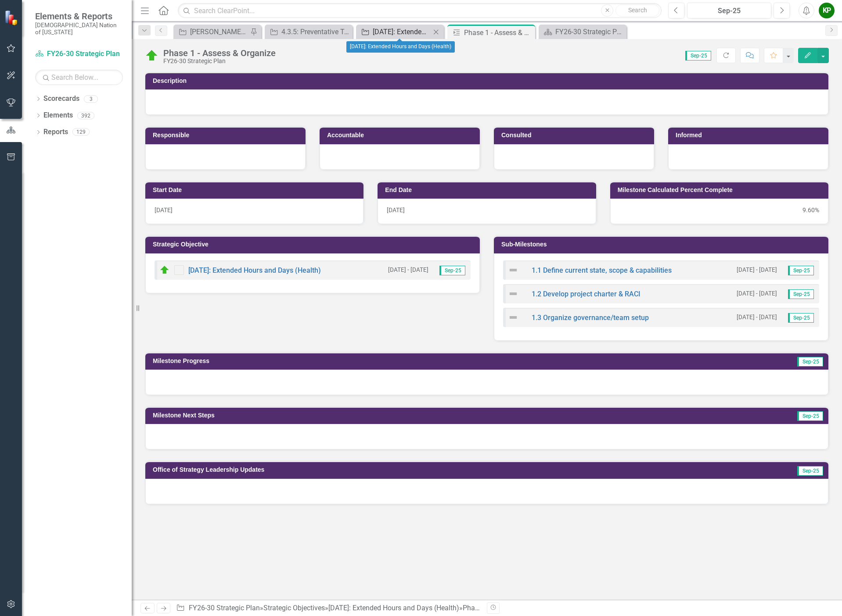 Image resolution: width=842 pixels, height=616 pixels. I want to click on h3: Milestone Calculated Percent Complete, so click(721, 189).